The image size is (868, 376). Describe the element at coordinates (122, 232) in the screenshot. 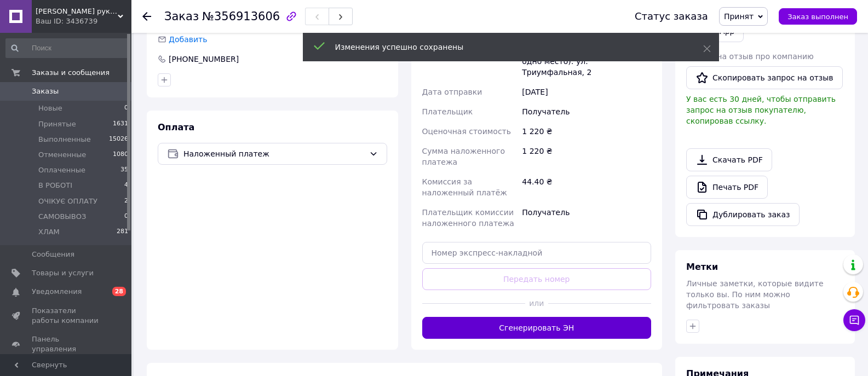

I see `span: 281` at that location.